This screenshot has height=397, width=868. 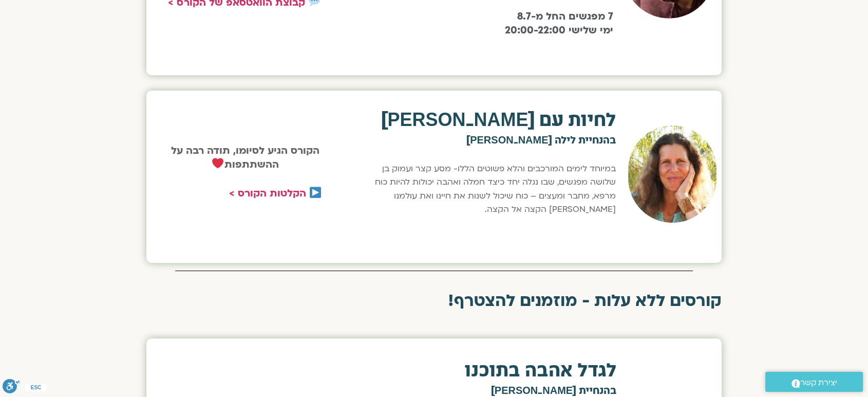 I want to click on a: יצירת קשר, so click(x=814, y=381).